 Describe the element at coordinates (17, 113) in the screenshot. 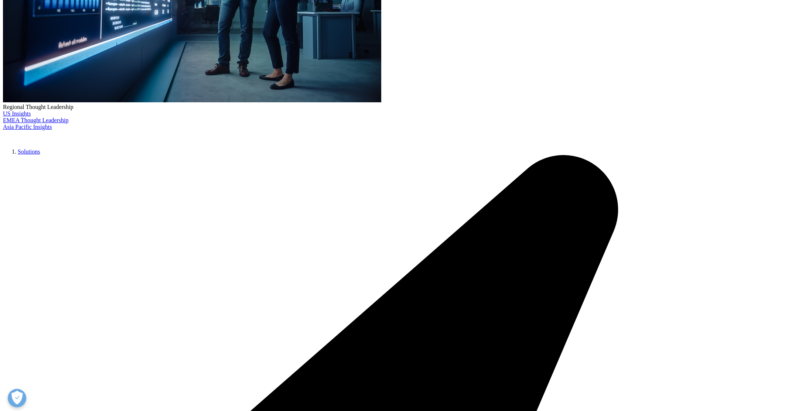

I see `a: US Insights` at that location.